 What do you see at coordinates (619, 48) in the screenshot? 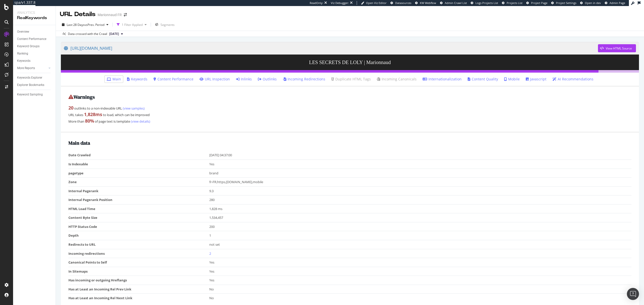
I see `div: View HTML Source` at bounding box center [619, 48].